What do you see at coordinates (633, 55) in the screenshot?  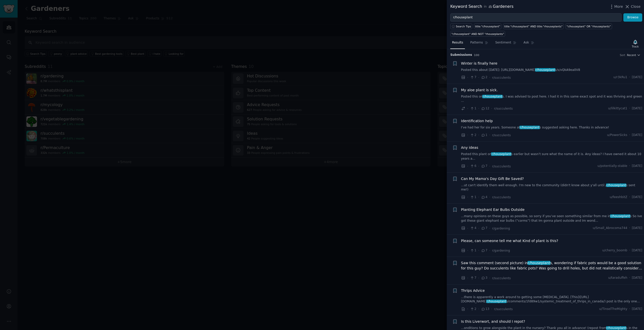 I see `button: Recent` at bounding box center [633, 55].